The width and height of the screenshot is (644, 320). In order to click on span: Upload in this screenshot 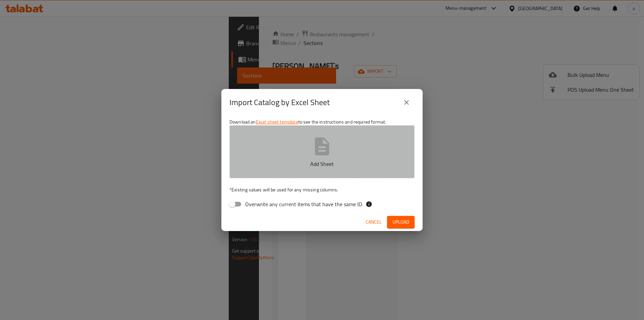, I will do `click(401, 222)`.